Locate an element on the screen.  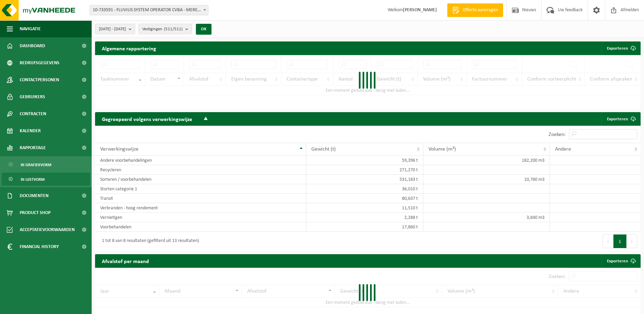
div: 1 tot 8 van 8 resultaten (gefilterd uit 13 resultaten) is located at coordinates (149, 241).